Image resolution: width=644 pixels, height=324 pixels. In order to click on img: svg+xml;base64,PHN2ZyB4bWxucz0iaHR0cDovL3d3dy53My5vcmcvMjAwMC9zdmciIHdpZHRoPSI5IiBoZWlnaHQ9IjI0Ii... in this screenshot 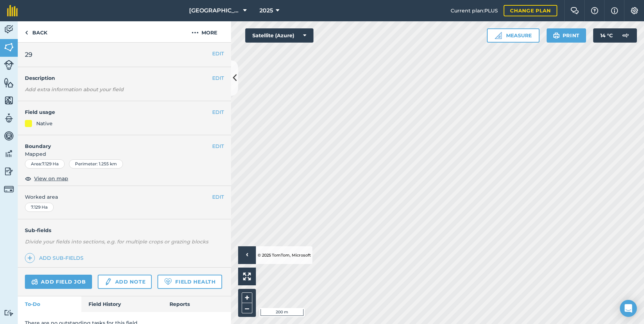, I will do `click(26, 33)`.